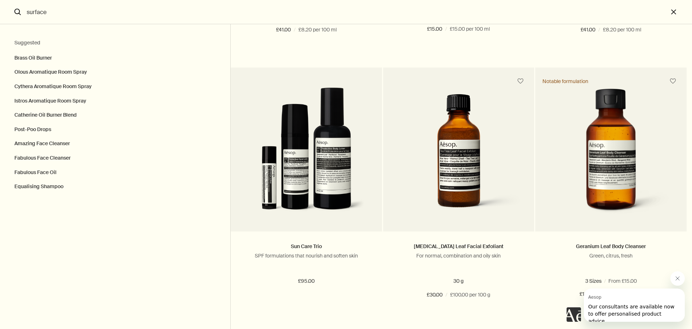 This screenshot has height=329, width=692. What do you see at coordinates (435, 29) in the screenshot?
I see `span: £15.00` at bounding box center [435, 29].